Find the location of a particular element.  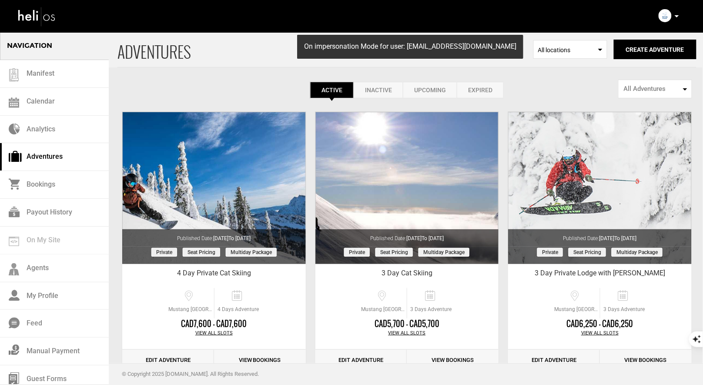

span: 4 Days Adventure is located at coordinates (238, 309).